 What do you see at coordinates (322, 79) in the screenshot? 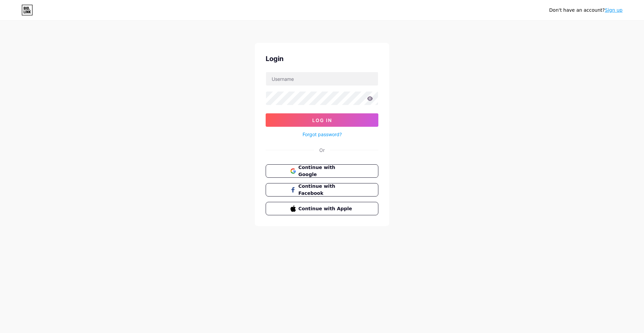
I see `input: Username` at bounding box center [322, 79].